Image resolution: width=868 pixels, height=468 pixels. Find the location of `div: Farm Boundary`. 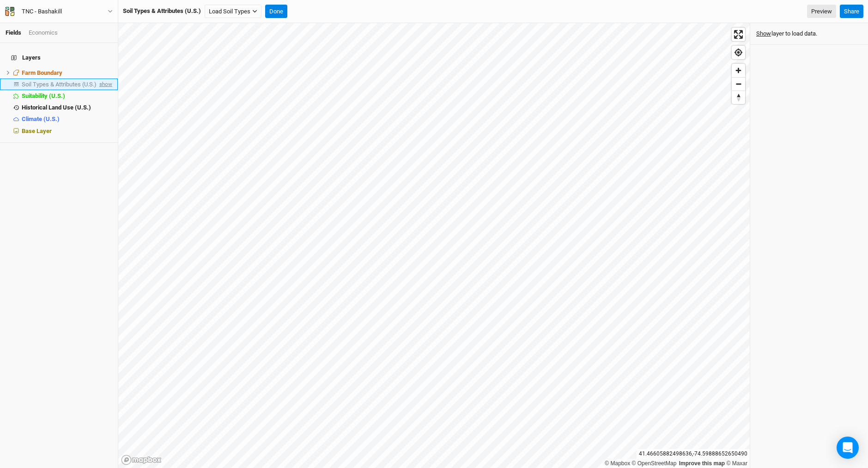

div: Farm Boundary is located at coordinates (67, 73).